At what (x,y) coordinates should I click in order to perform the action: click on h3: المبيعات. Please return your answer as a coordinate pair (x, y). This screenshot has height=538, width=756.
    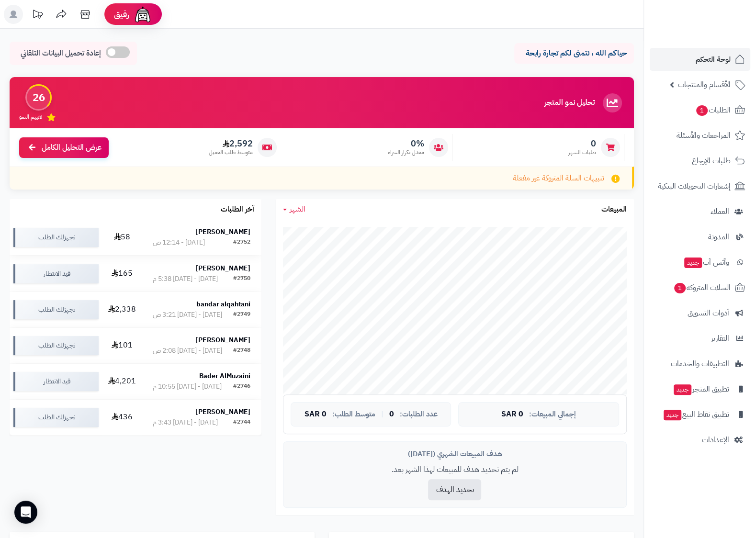
    Looking at the image, I should click on (614, 209).